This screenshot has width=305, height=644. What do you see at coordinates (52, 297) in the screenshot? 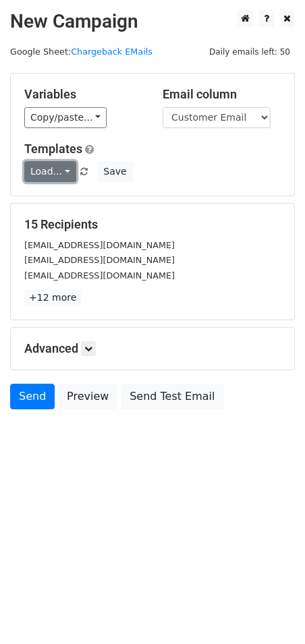
I see `a: +12 more` at bounding box center [52, 297].